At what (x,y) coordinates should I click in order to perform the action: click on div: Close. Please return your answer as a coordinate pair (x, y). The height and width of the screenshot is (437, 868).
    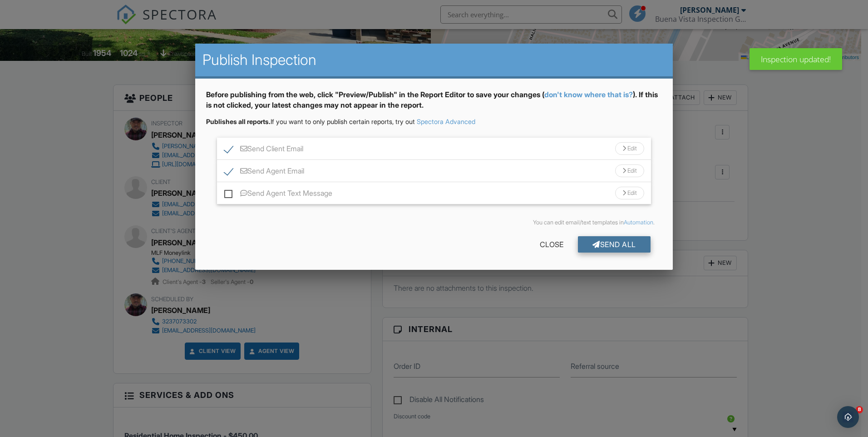
    Looking at the image, I should click on (552, 244).